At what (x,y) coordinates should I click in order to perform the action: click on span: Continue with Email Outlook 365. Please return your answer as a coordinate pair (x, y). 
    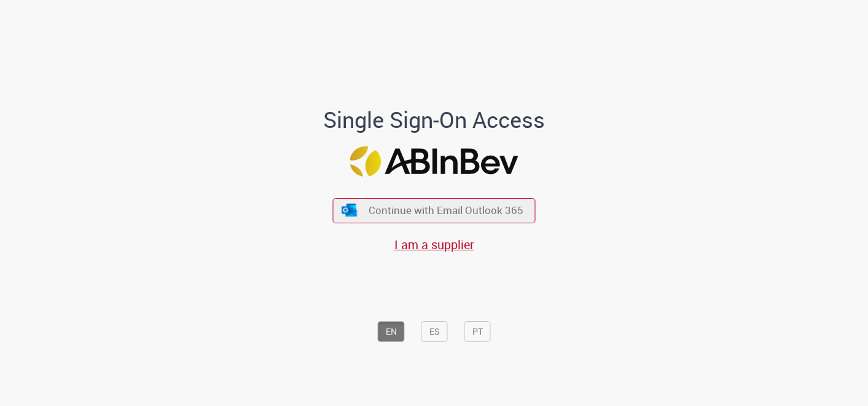
    Looking at the image, I should click on (446, 211).